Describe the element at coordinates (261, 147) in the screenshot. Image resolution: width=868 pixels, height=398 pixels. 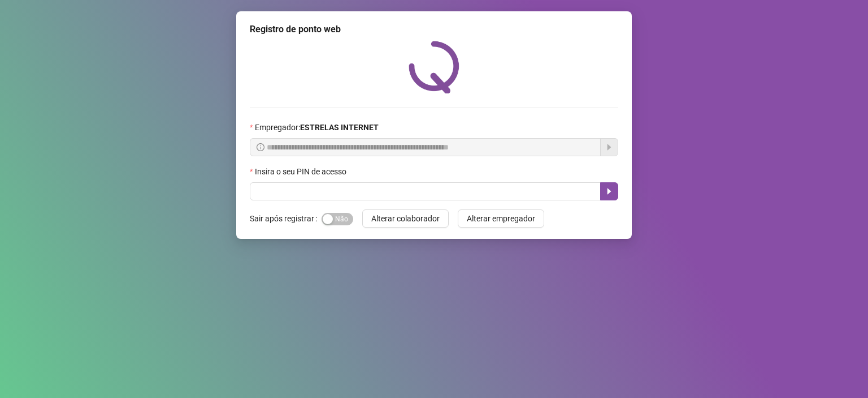
I see `span: info-circle` at that location.